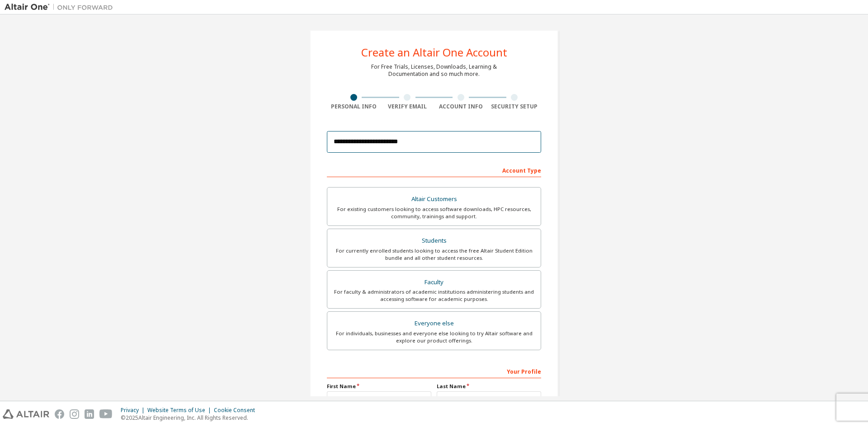  Describe the element at coordinates (407, 106) in the screenshot. I see `div: Verify Email` at that location.